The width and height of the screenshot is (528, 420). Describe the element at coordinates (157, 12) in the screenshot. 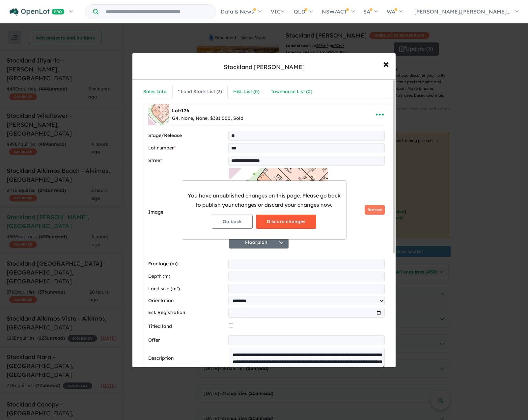

I see `input: Try estate name, suburb, builder or developer` at that location.